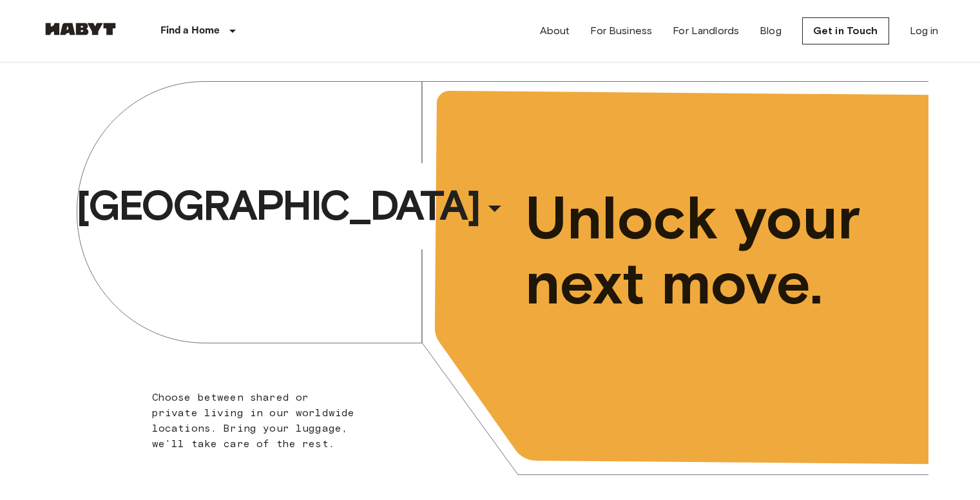 This screenshot has width=980, height=500. What do you see at coordinates (555, 31) in the screenshot?
I see `a: About` at bounding box center [555, 31].